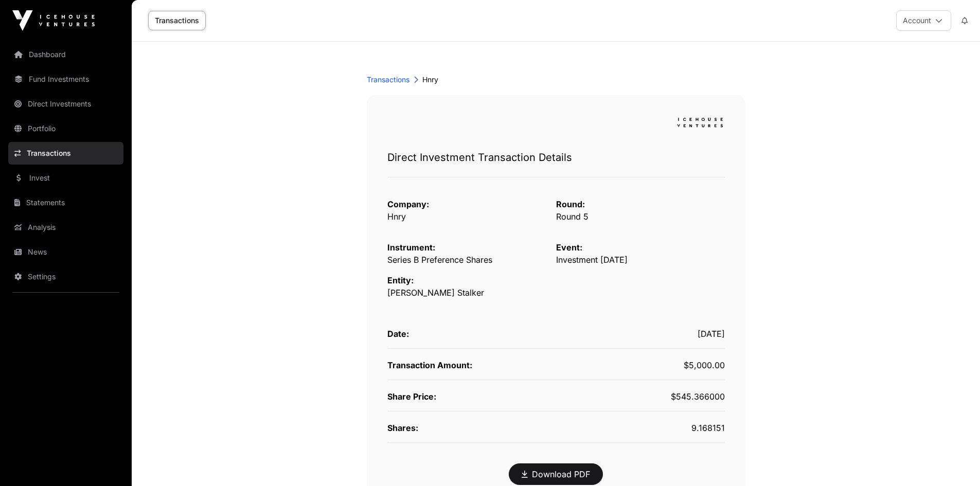 Image resolution: width=980 pixels, height=486 pixels. What do you see at coordinates (556, 80) in the screenshot?
I see `div: Hnry` at bounding box center [556, 80].